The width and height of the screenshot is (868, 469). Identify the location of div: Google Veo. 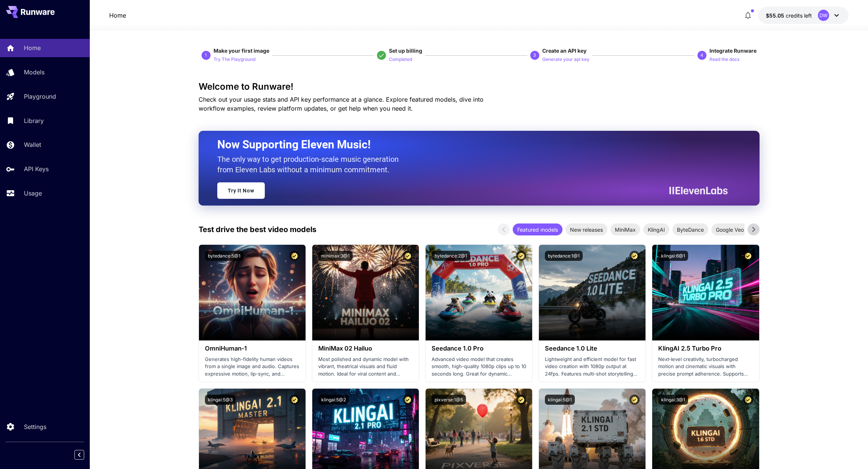
(730, 229).